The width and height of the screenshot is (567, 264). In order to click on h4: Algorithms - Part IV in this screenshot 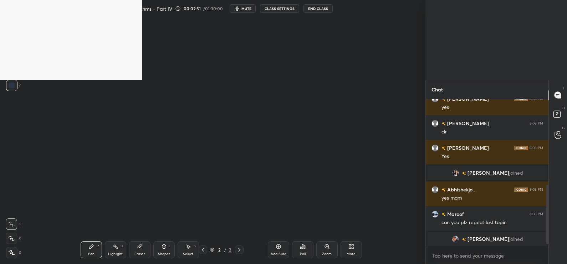, I will do `click(150, 9)`.